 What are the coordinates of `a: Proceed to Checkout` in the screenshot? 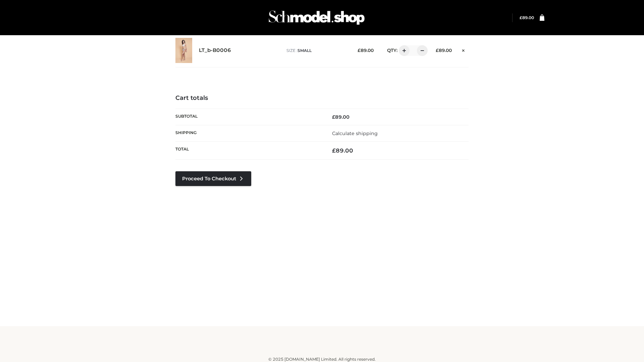 It's located at (213, 179).